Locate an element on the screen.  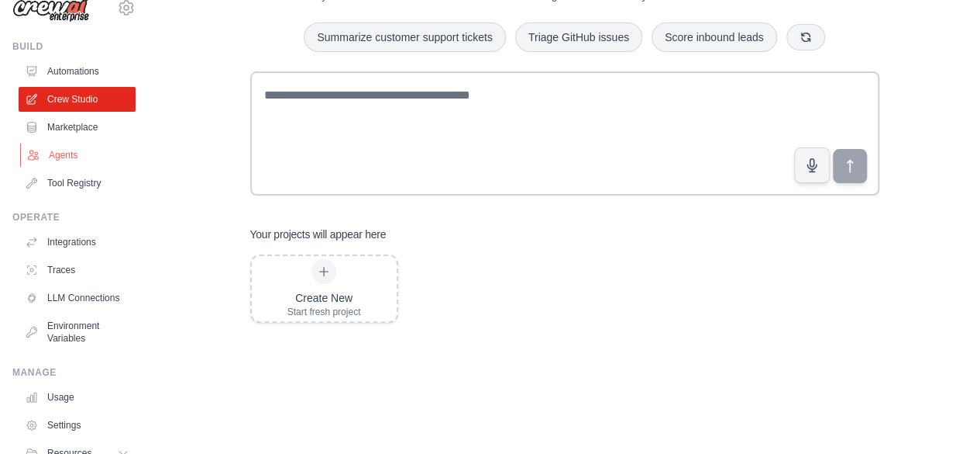
div: Create New is located at coordinates (324, 298).